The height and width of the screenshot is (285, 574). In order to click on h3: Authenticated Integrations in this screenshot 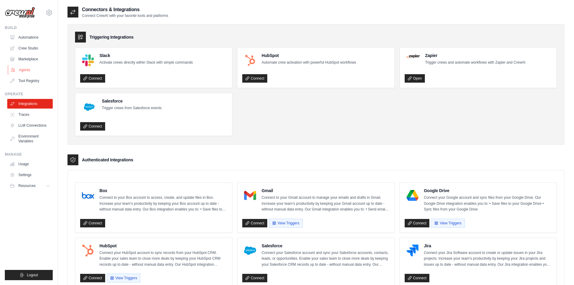, I will do `click(108, 160)`.